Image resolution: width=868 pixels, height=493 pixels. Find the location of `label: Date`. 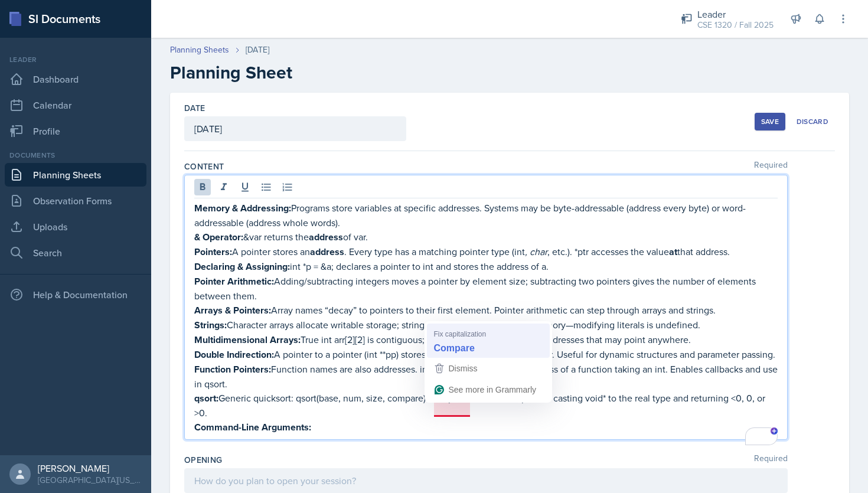

label: Date is located at coordinates (195, 108).